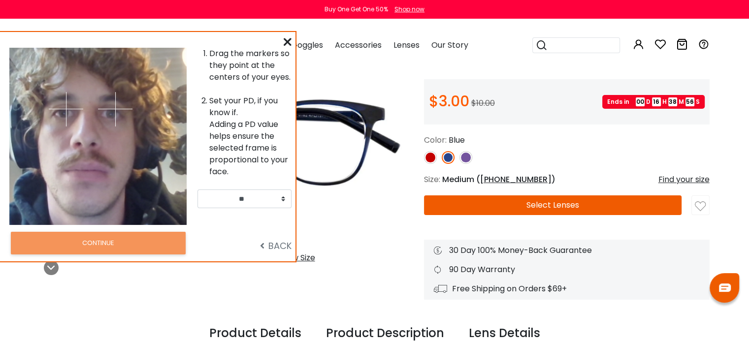  What do you see at coordinates (450, 45) in the screenshot?
I see `span: Our Story` at bounding box center [450, 45].